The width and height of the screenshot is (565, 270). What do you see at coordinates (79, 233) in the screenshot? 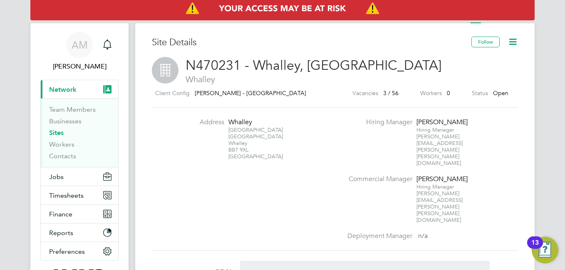
I see `button: Reports` at bounding box center [79, 233].